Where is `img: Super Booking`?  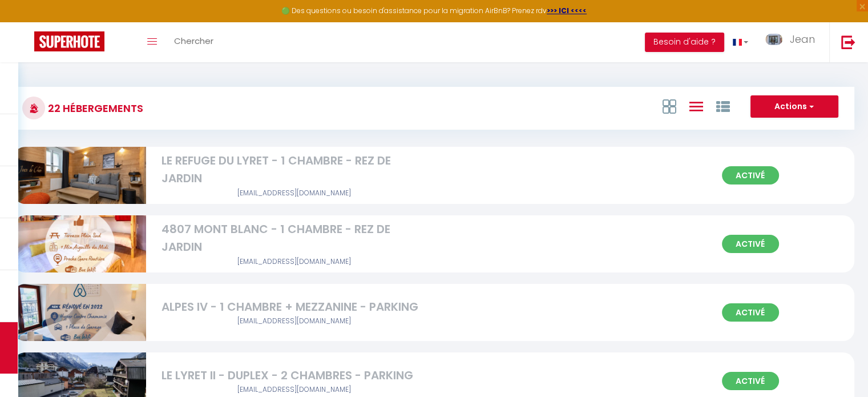 img: Super Booking is located at coordinates (69, 41).